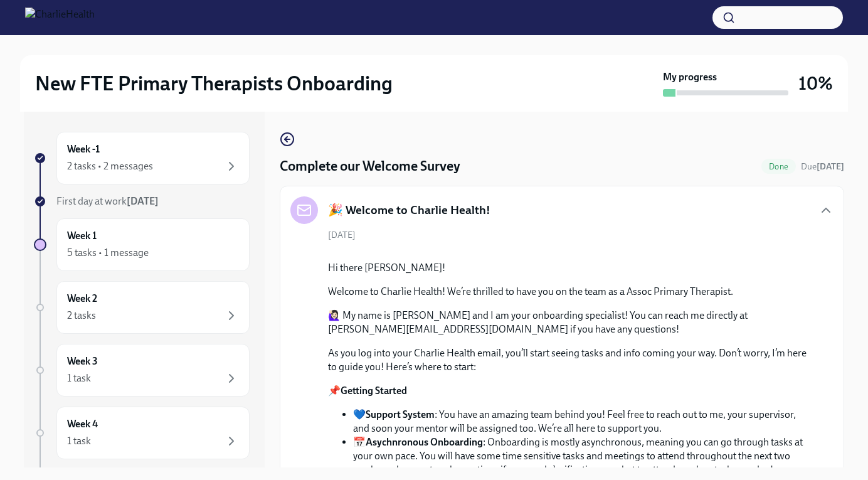  Describe the element at coordinates (83, 149) in the screenshot. I see `h6: Week -1` at that location.